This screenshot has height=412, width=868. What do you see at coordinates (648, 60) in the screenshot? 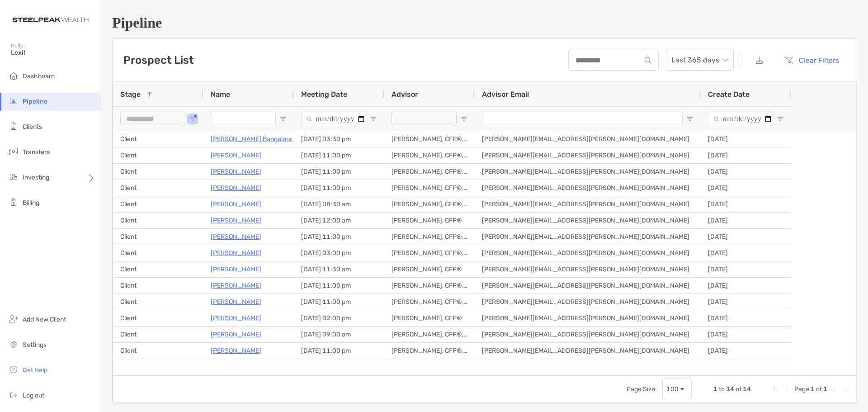
I see `img: input icon` at bounding box center [648, 60].